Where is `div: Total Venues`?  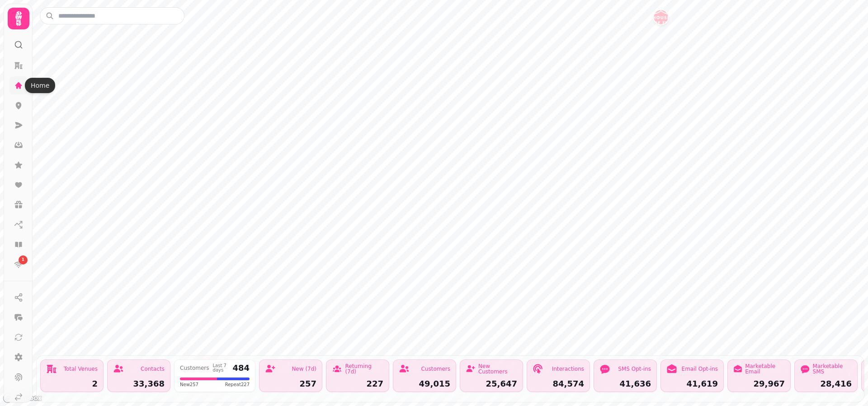 div: Total Venues is located at coordinates (80, 369).